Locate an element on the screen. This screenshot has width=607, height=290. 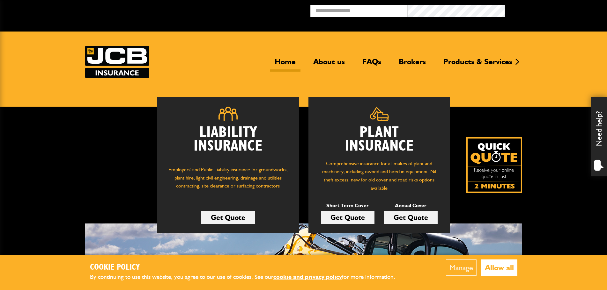
button: Manage is located at coordinates (461, 268).